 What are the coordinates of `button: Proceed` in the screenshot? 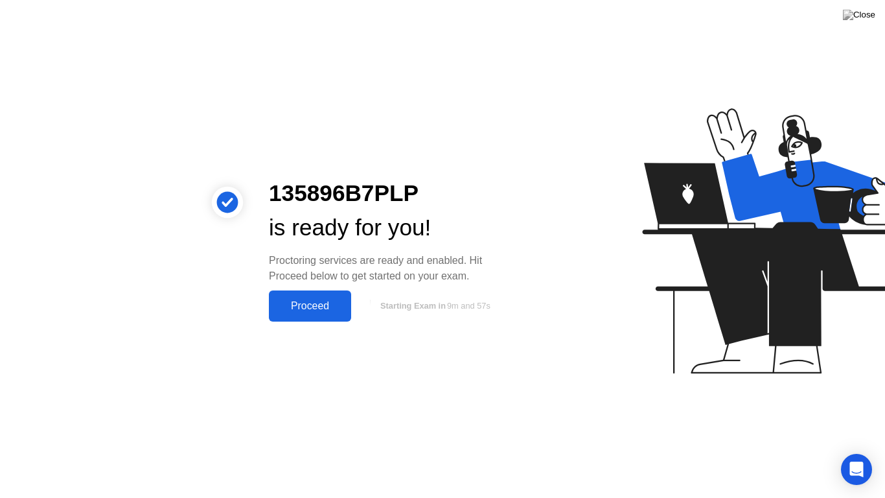 It's located at (310, 306).